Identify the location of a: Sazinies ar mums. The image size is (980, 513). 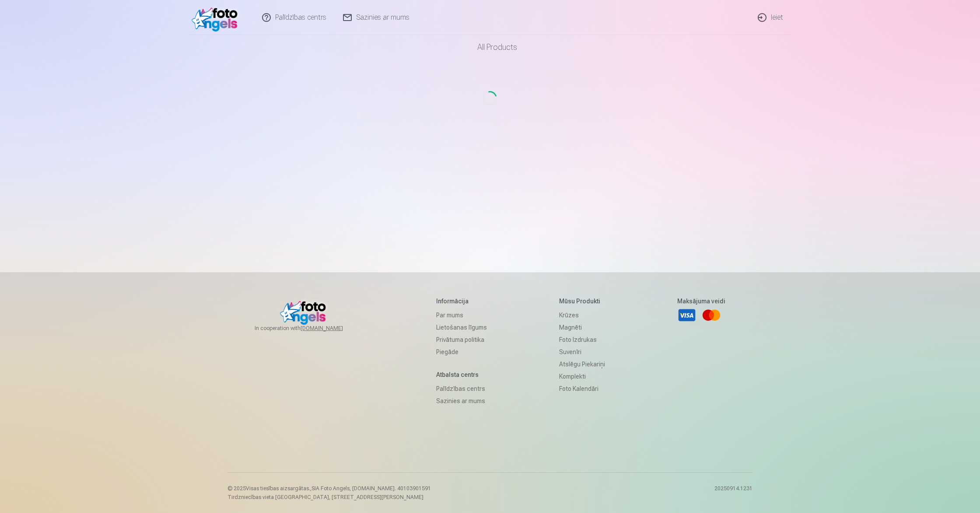
(461, 401).